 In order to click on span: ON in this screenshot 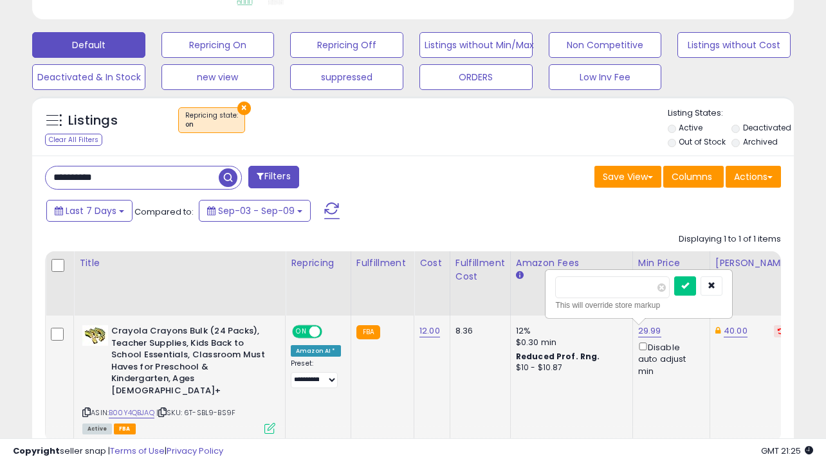, I will do `click(301, 332)`.